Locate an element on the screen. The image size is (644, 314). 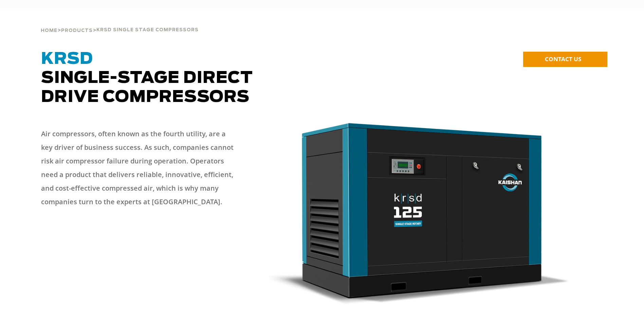
a: CONTACT US is located at coordinates (565, 59).